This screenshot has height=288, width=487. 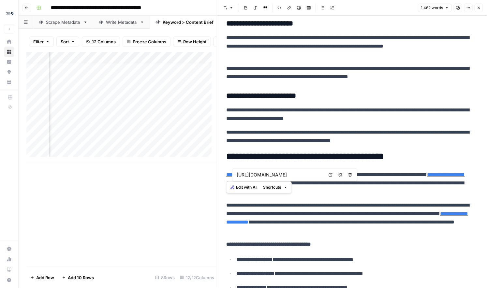 What do you see at coordinates (65, 42) in the screenshot?
I see `span: Sort` at bounding box center [65, 42].